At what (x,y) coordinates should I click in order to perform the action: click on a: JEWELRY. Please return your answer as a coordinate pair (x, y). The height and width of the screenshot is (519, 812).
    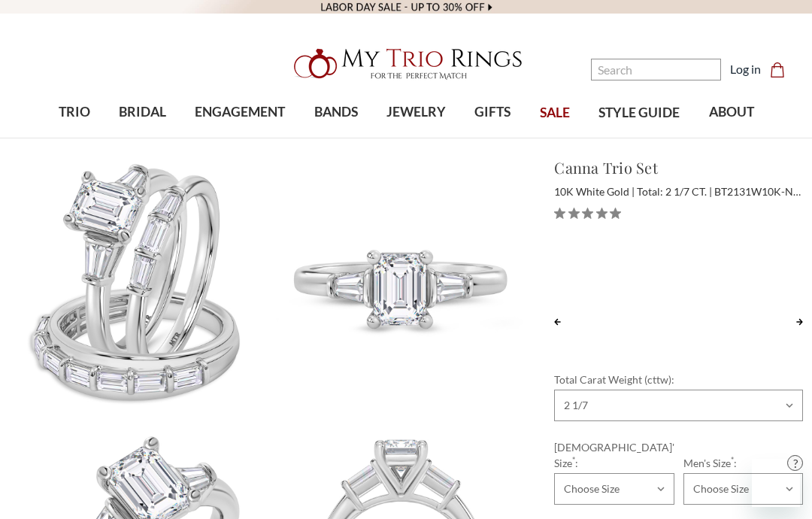
    Looking at the image, I should click on (416, 112).